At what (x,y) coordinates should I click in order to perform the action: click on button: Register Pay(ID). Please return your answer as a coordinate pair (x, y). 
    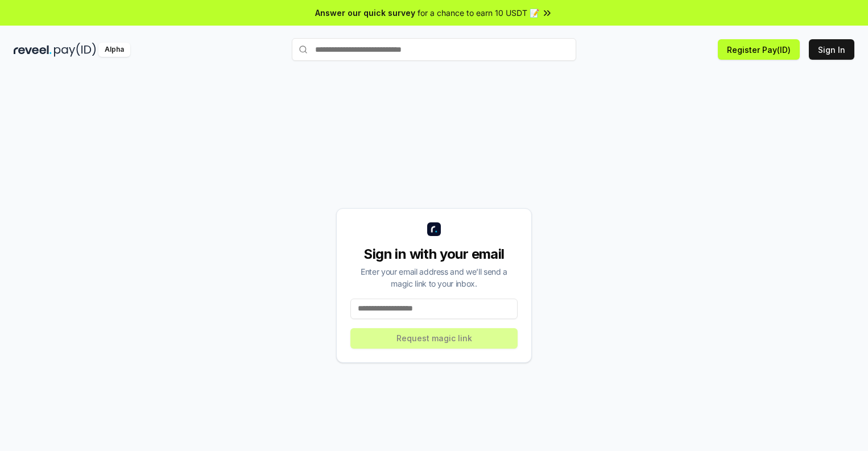
    Looking at the image, I should click on (759, 50).